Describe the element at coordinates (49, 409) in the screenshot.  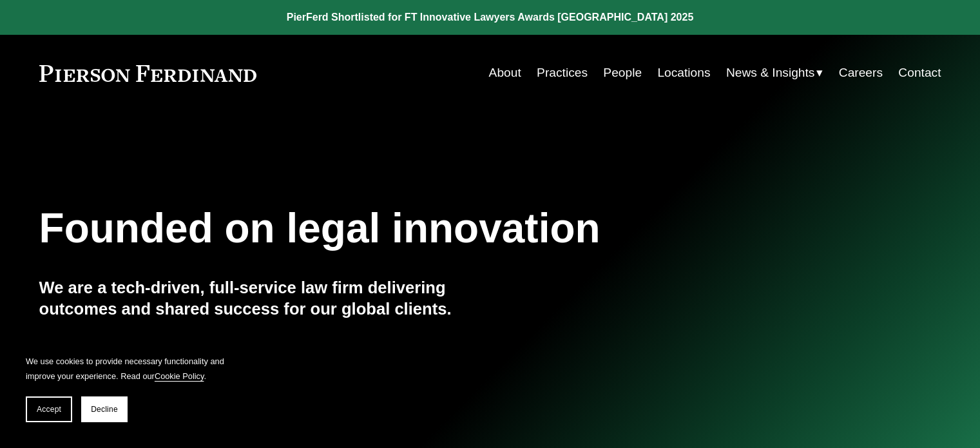
I see `button: Accept` at that location.